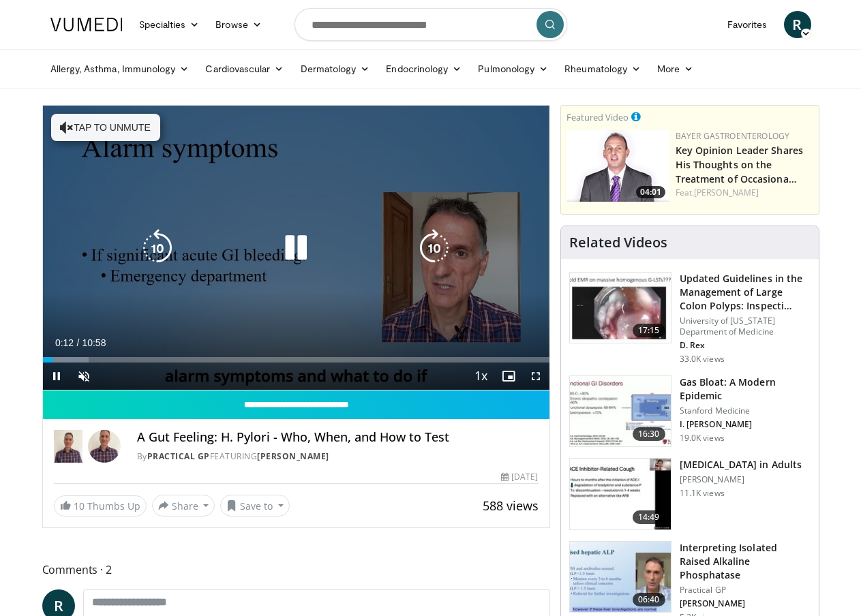 The height and width of the screenshot is (616, 861). I want to click on a: 17:15 Updated Guidelines in the Management of Large Colon Polyps: Inspecti… University of [US_STA..., so click(690, 318).